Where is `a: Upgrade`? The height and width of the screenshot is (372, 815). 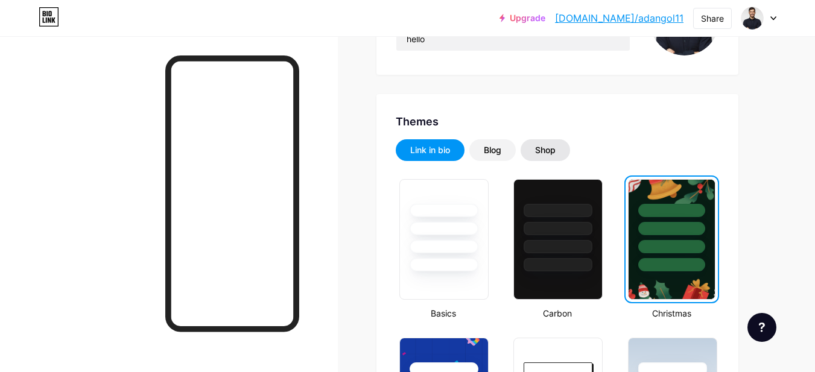
a: Upgrade is located at coordinates (523, 18).